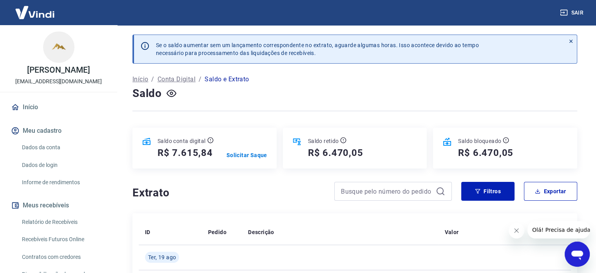  I want to click on p: Saldo e Extrato, so click(227, 79).